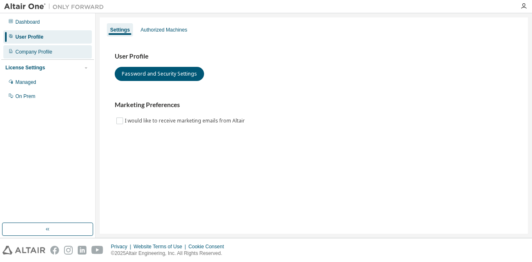 This screenshot has width=532, height=262. What do you see at coordinates (24, 250) in the screenshot?
I see `img: altair_logo.svg` at bounding box center [24, 250].